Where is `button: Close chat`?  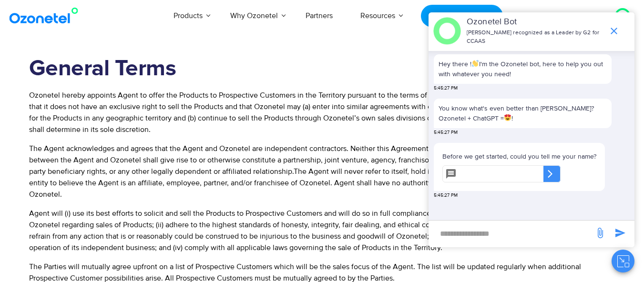
button: Close chat is located at coordinates (623, 261).